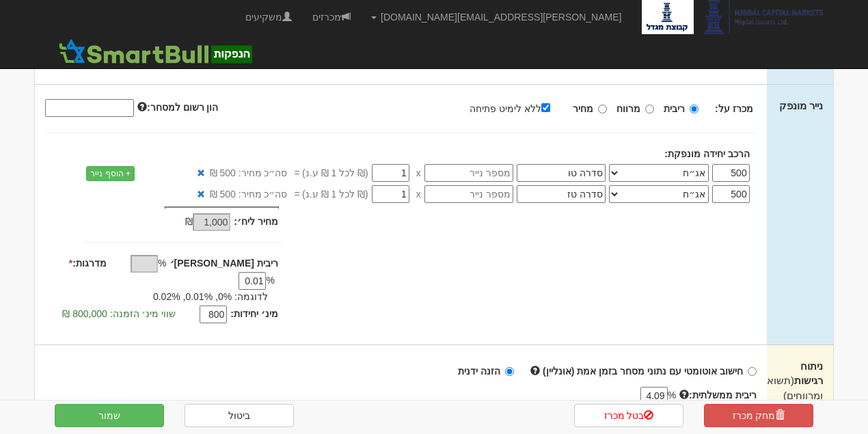 The height and width of the screenshot is (434, 868). Describe the element at coordinates (256, 221) in the screenshot. I see `label: מחיר ליח׳:` at that location.